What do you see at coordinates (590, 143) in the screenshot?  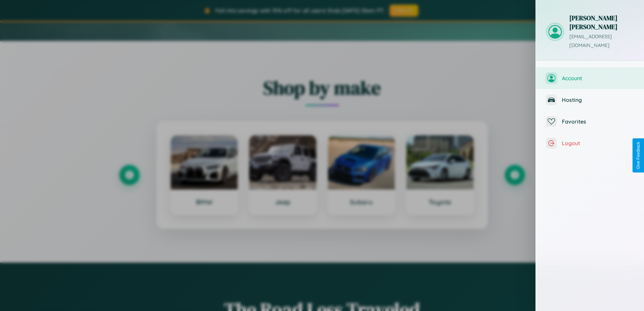 I see `button: Logout` at bounding box center [590, 143].